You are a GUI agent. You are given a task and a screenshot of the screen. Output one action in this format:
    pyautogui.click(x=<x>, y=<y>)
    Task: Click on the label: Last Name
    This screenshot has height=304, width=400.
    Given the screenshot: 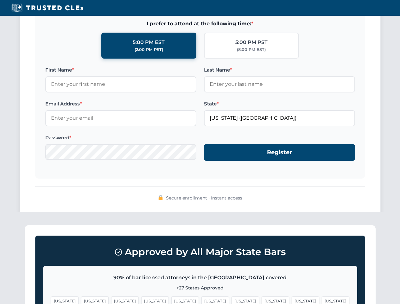 What is the action you would take?
    pyautogui.click(x=279, y=70)
    